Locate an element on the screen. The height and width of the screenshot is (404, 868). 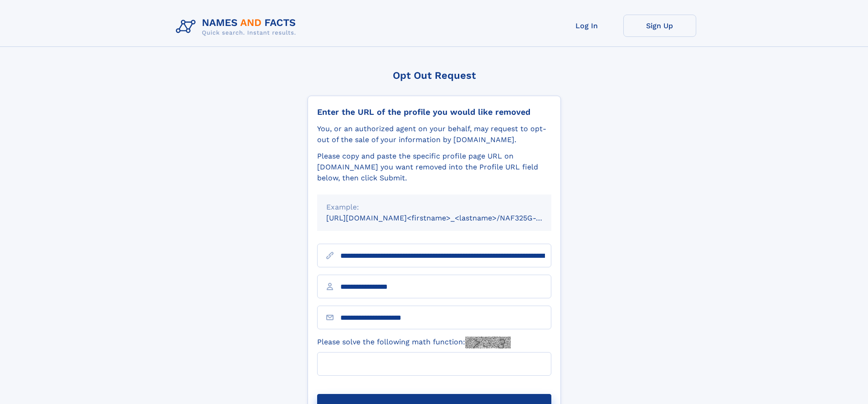
a: Sign Up is located at coordinates (660, 25).